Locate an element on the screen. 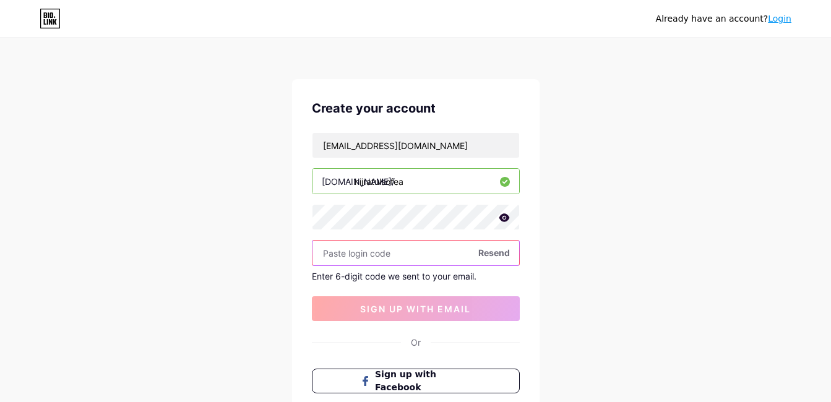 The image size is (831, 402). div: Create your account is located at coordinates (416, 108).